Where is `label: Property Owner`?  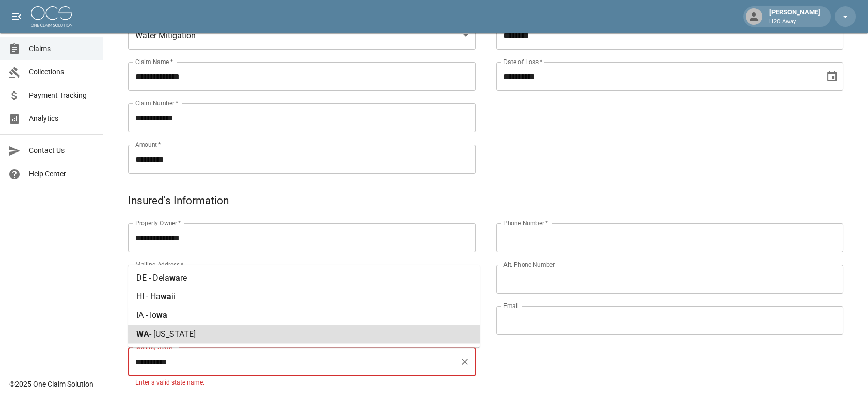
label: Property Owner is located at coordinates (158, 223).